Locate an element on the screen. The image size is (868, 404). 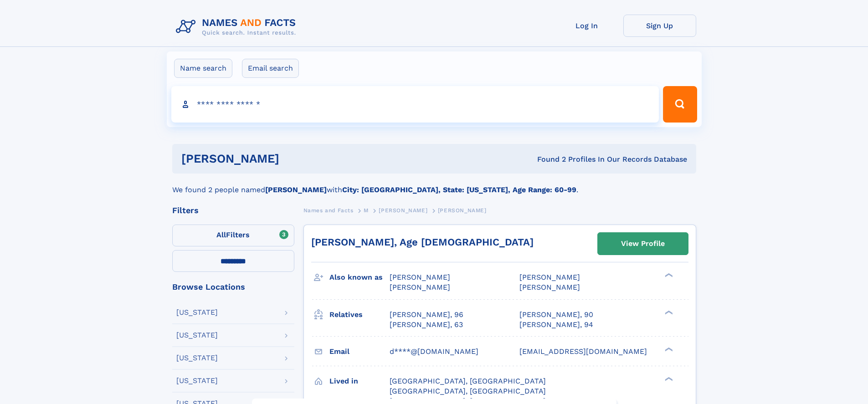
label: Name search is located at coordinates (203, 69).